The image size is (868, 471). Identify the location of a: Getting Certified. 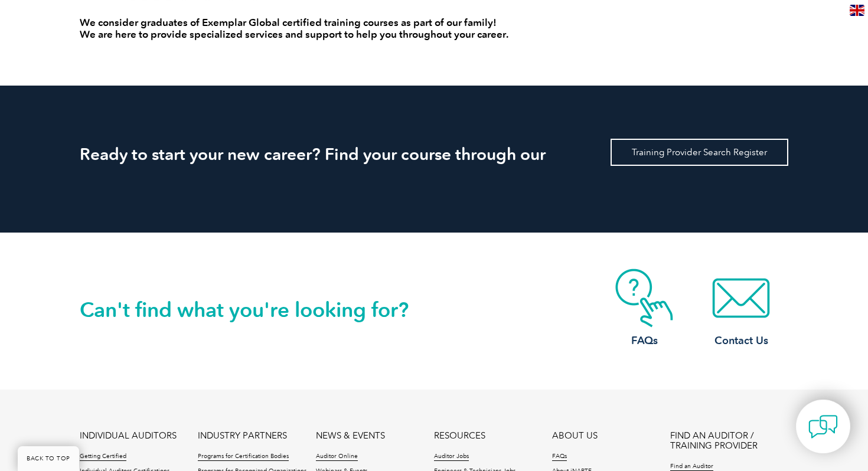
(103, 457).